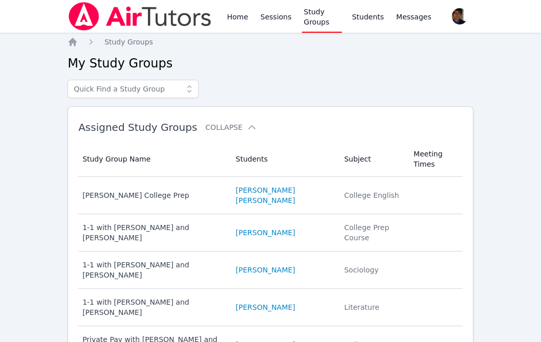 This screenshot has width=541, height=342. I want to click on div: Sociology, so click(372, 270).